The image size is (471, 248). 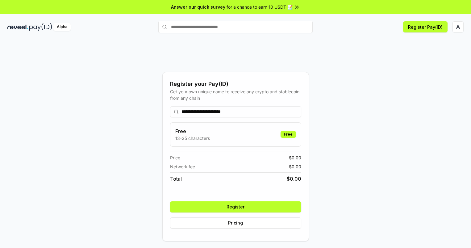 I want to click on p: 13-25 characters, so click(x=193, y=138).